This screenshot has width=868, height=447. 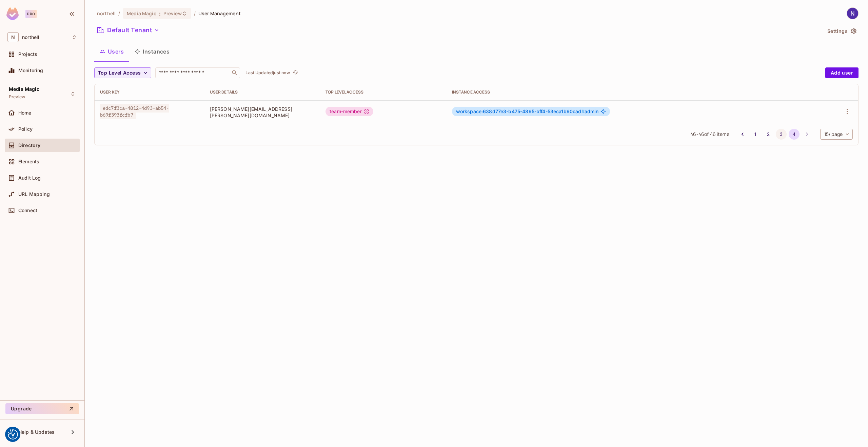 I want to click on button: Go to previous page, so click(x=742, y=135).